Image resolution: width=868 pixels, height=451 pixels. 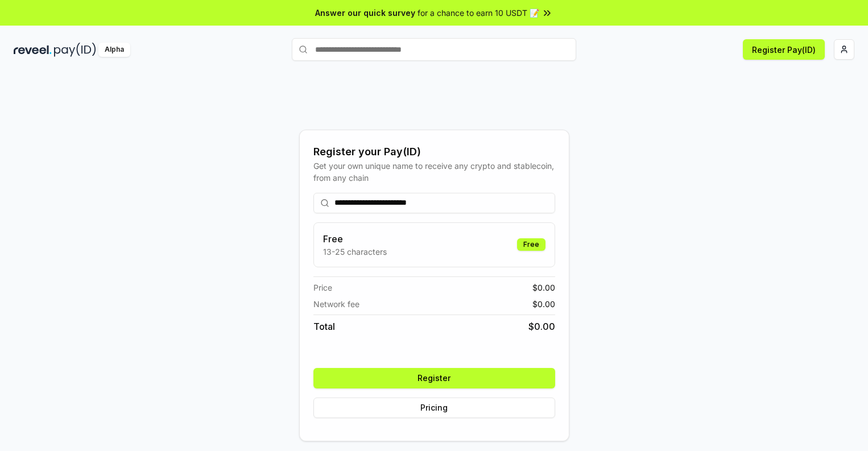 What do you see at coordinates (32, 50) in the screenshot?
I see `img: reveel_dark` at bounding box center [32, 50].